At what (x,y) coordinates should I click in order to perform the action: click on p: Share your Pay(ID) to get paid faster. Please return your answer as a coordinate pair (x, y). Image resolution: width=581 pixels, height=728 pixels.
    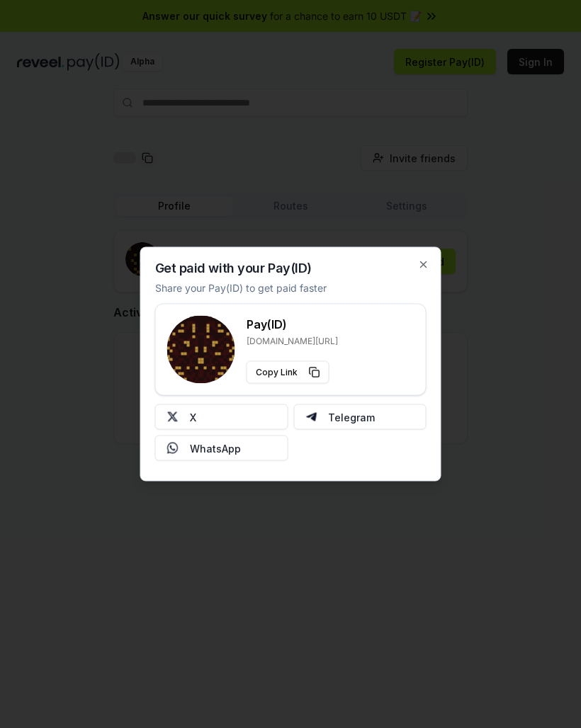
    Looking at the image, I should click on (241, 288).